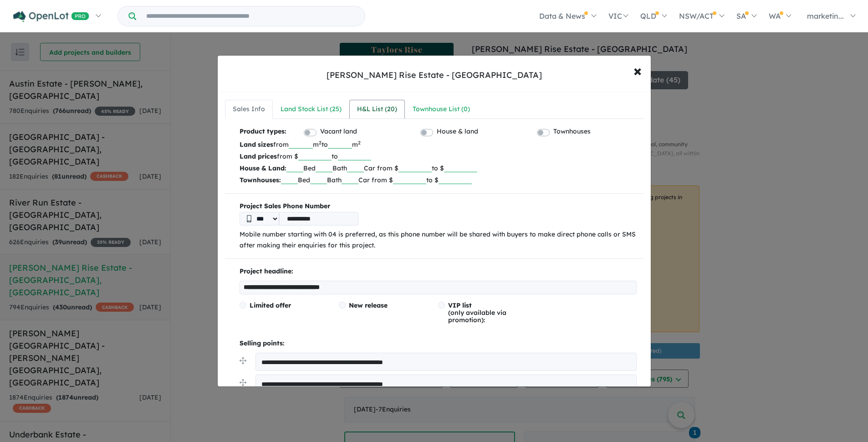 The width and height of the screenshot is (868, 442). I want to click on span: New release, so click(368, 305).